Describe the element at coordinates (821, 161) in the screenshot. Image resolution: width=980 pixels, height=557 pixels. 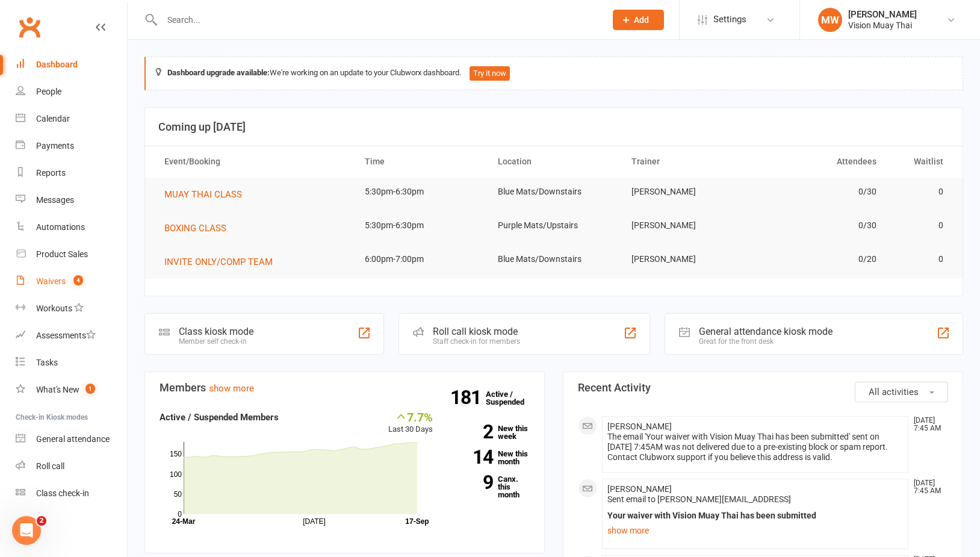
I see `th: Attendees` at that location.